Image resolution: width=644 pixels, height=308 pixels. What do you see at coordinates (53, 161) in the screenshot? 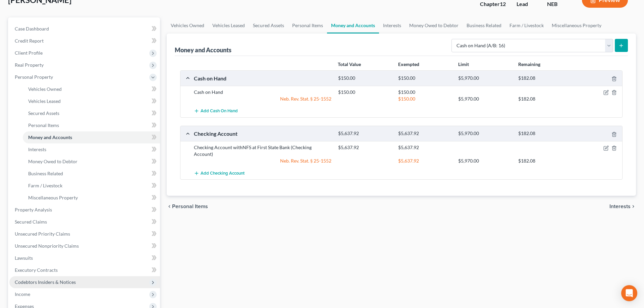
I see `span: Money Owed to Debtor` at bounding box center [53, 161].